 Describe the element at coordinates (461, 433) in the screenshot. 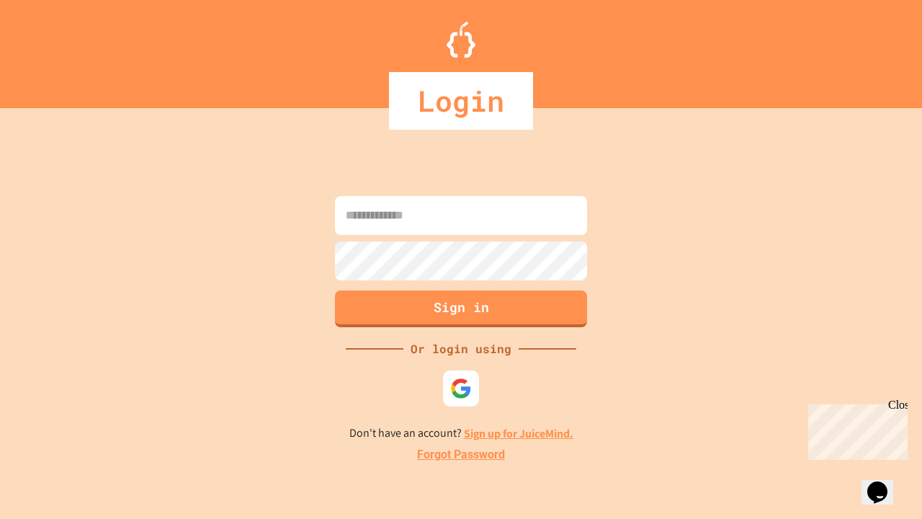

I see `p: Don't have an account?` at that location.